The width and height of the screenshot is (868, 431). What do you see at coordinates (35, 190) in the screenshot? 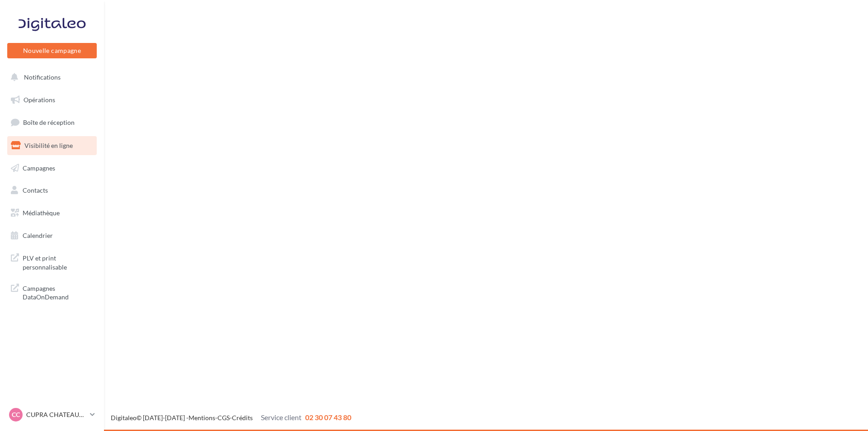
I see `span: Contacts` at bounding box center [35, 190].